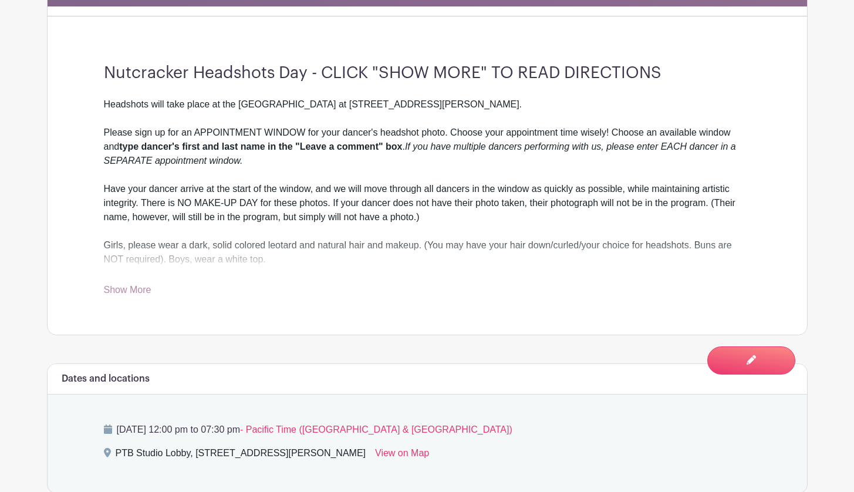  Describe the element at coordinates (420, 153) in the screenshot. I see `em: If you have multiple dancers performing with us, please enter EACH dancer in a SEPARATE appointme...` at that location.